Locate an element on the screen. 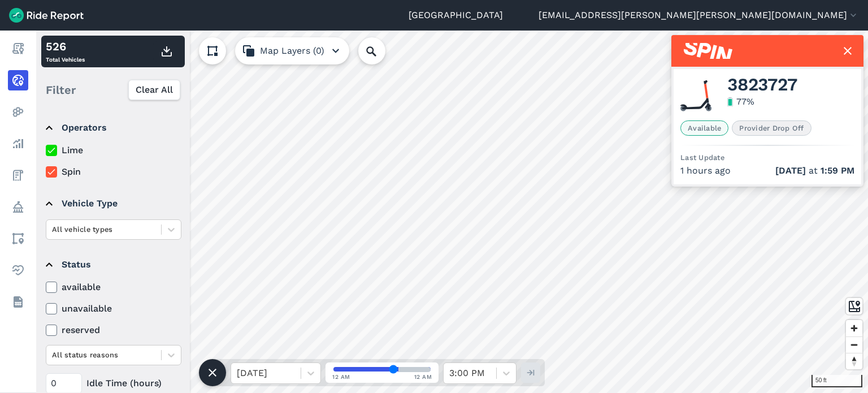  button: Zoom out is located at coordinates (854, 344).